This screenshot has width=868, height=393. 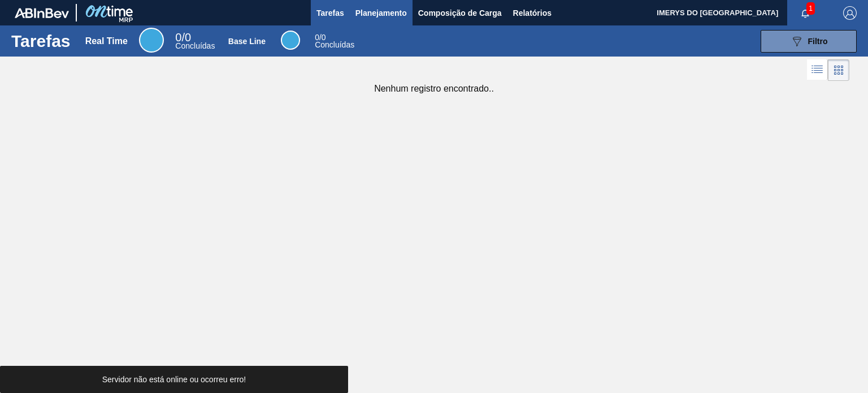 I want to click on span: Relatórios, so click(x=532, y=13).